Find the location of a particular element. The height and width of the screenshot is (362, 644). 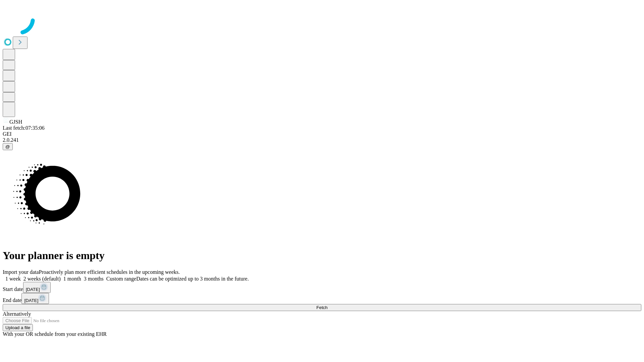

div: GEI is located at coordinates (322, 134).